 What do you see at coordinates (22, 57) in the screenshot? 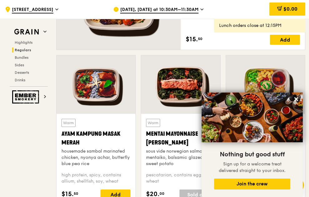
I see `span: Bundles` at bounding box center [22, 57].